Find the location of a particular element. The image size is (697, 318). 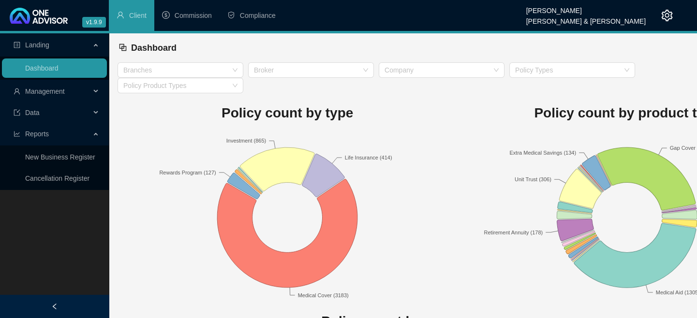

a: New Business Register is located at coordinates (60, 157).